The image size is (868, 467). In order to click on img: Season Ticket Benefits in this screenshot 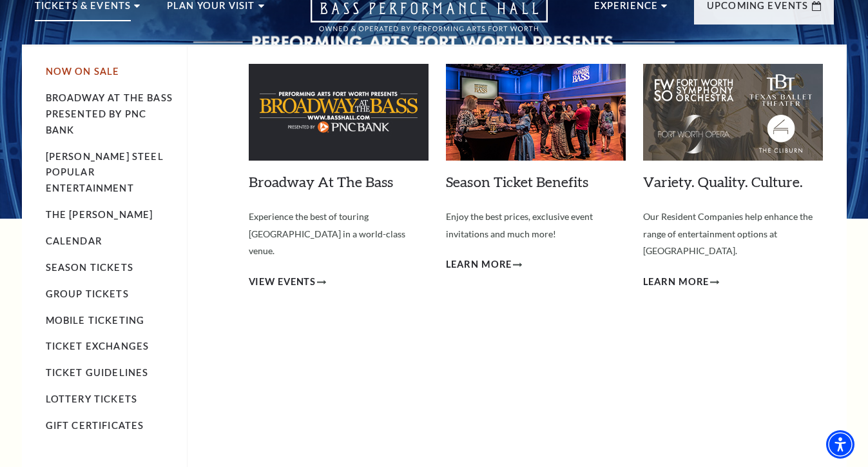, I will do `click(536, 112)`.